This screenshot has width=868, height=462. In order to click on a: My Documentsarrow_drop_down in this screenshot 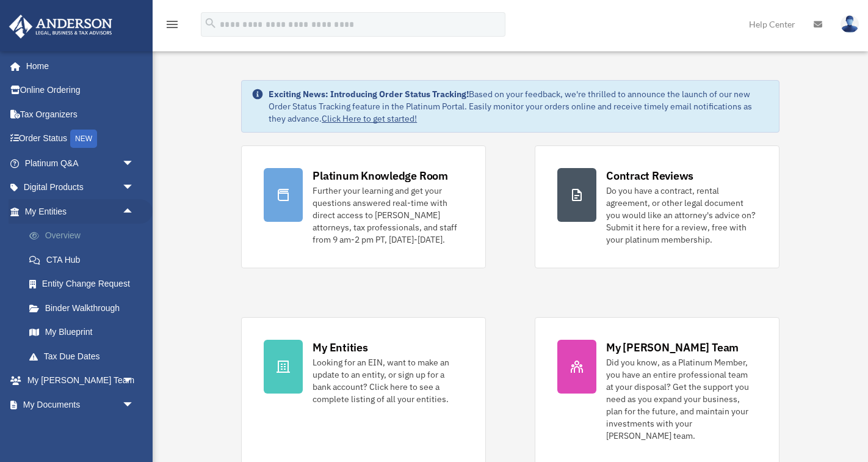, I will do `click(81, 404)`.